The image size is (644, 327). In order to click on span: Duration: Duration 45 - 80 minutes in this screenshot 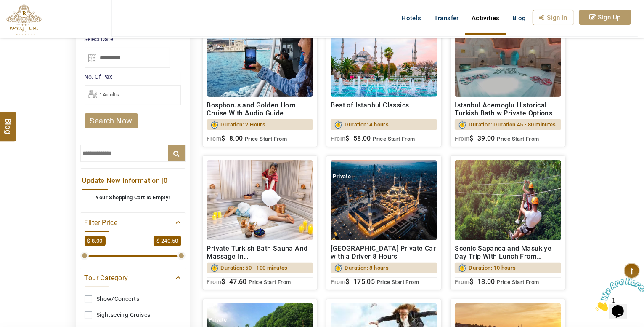, I will do `click(512, 124)`.